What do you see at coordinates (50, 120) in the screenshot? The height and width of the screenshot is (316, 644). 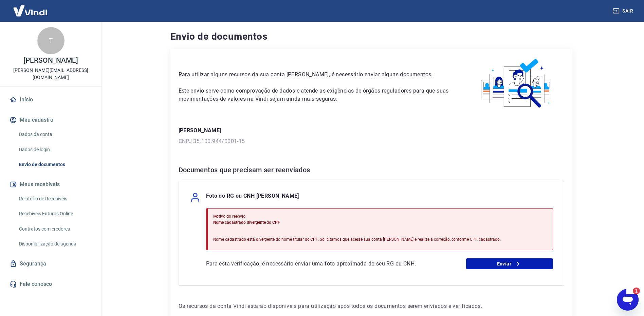 I see `button: Meu cadastro` at bounding box center [50, 120].